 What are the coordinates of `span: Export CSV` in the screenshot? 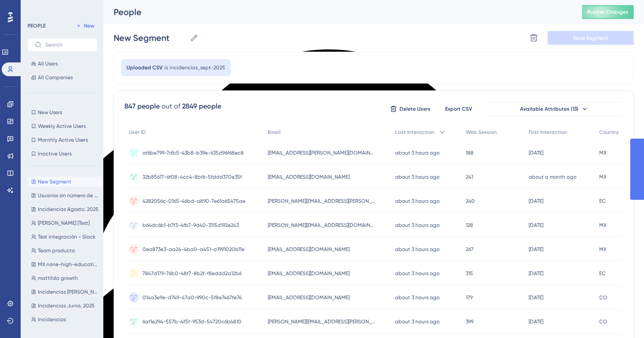 It's located at (459, 109).